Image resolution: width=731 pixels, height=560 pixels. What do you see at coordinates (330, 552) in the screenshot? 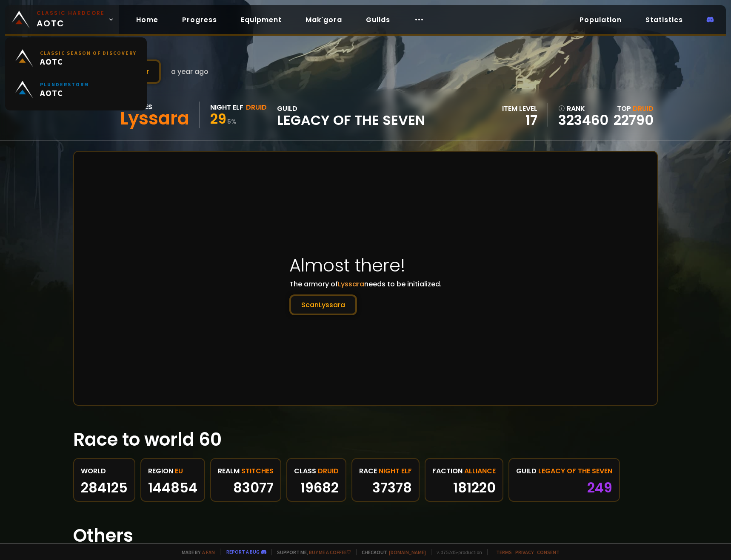
I see `a: Buy me a coffee` at bounding box center [330, 552].